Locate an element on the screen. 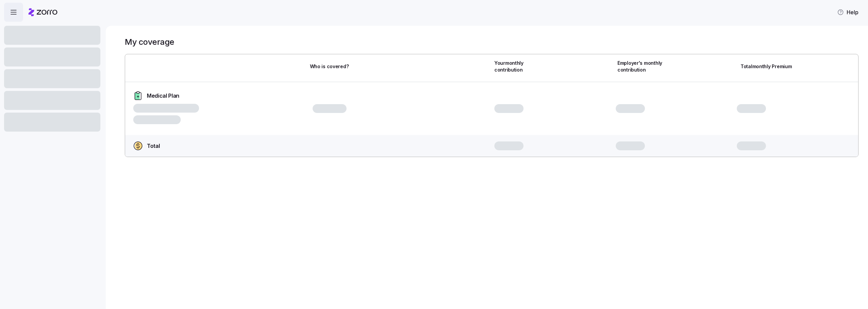 The image size is (868, 309). span: Total monthly Premium is located at coordinates (765, 67).